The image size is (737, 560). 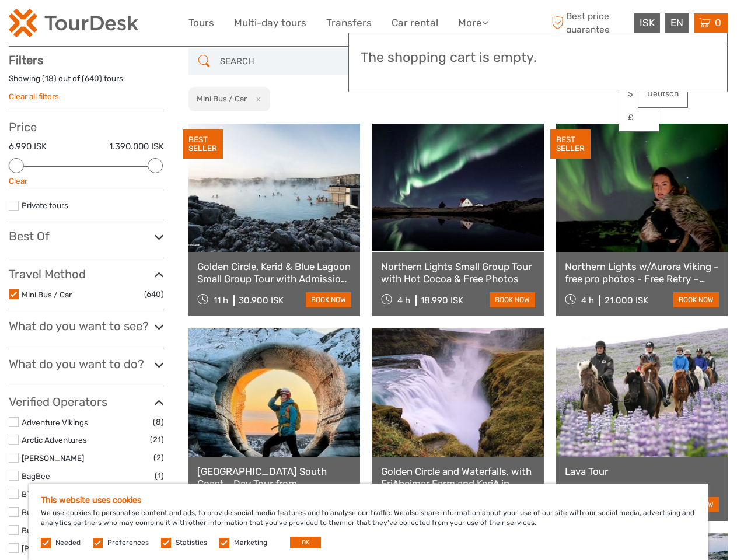 I want to click on label: 640, so click(x=92, y=78).